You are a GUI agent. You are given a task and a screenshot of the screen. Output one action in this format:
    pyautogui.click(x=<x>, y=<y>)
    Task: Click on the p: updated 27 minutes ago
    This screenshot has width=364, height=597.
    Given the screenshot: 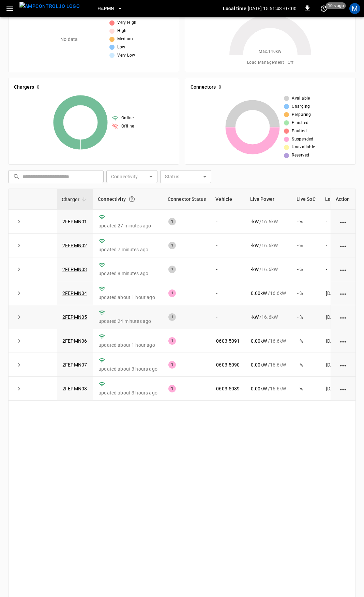 What is the action you would take?
    pyautogui.click(x=128, y=226)
    